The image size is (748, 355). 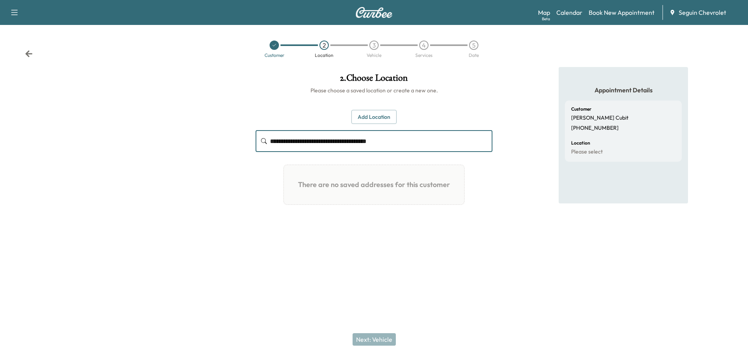 What do you see at coordinates (374, 117) in the screenshot?
I see `button: Add Location` at bounding box center [374, 117].